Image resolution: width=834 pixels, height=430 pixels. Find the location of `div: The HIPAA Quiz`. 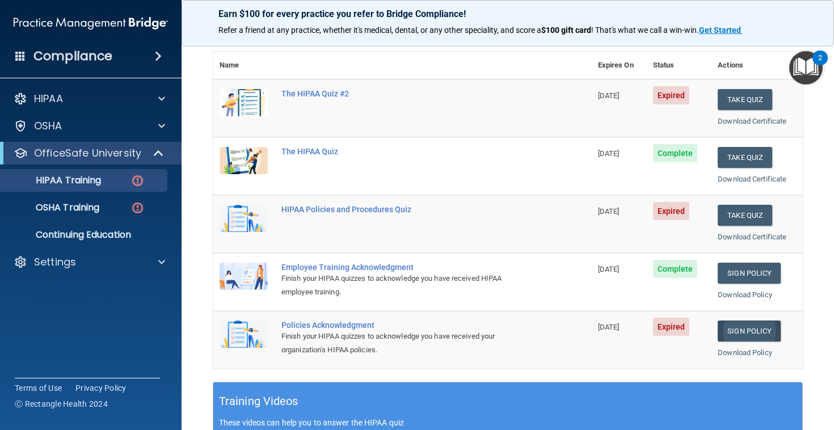

div: The HIPAA Quiz is located at coordinates (408, 151).